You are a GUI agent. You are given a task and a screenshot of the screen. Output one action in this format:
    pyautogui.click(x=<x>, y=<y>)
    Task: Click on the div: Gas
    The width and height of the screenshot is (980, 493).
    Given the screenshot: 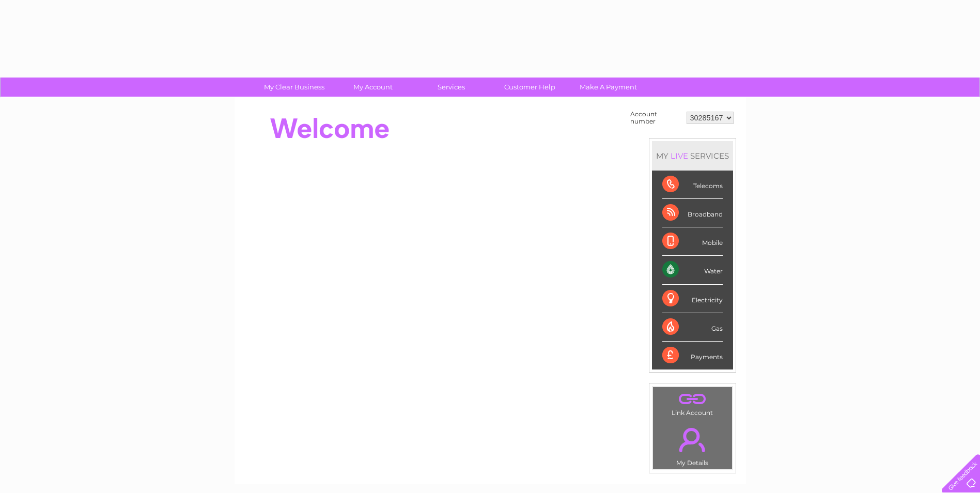 What is the action you would take?
    pyautogui.click(x=692, y=327)
    